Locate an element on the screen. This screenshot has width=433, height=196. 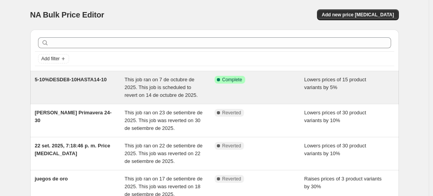
span: juegos de oro is located at coordinates (51, 178).